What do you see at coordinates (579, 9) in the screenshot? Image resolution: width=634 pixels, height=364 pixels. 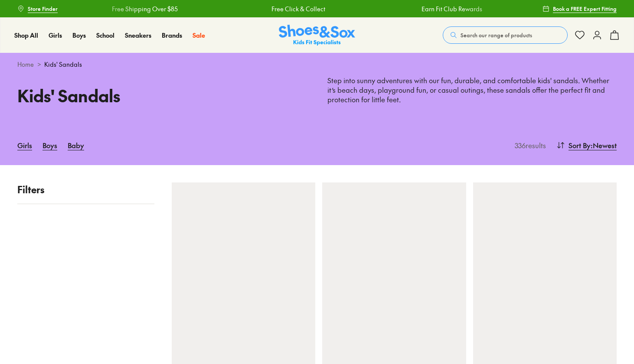 I see `a: Book a FREE Expert Fitting` at bounding box center [579, 9].